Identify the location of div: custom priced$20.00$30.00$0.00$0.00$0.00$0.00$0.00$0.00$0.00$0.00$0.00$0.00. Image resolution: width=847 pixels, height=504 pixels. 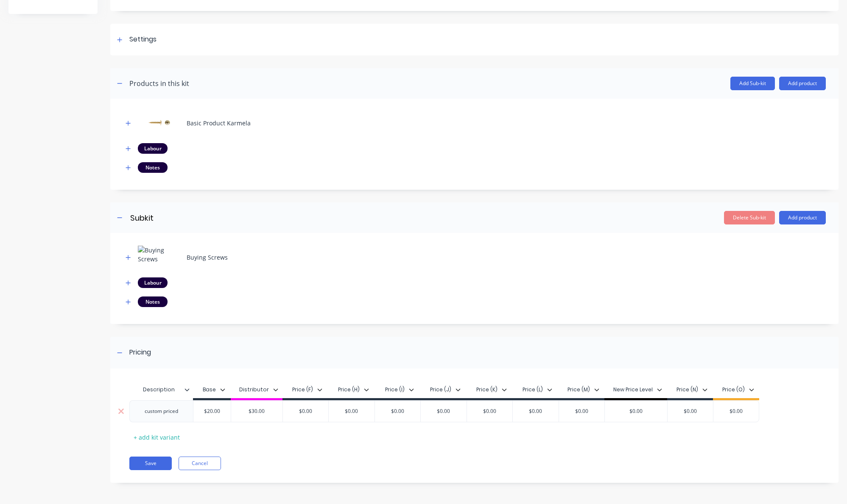
(444, 411).